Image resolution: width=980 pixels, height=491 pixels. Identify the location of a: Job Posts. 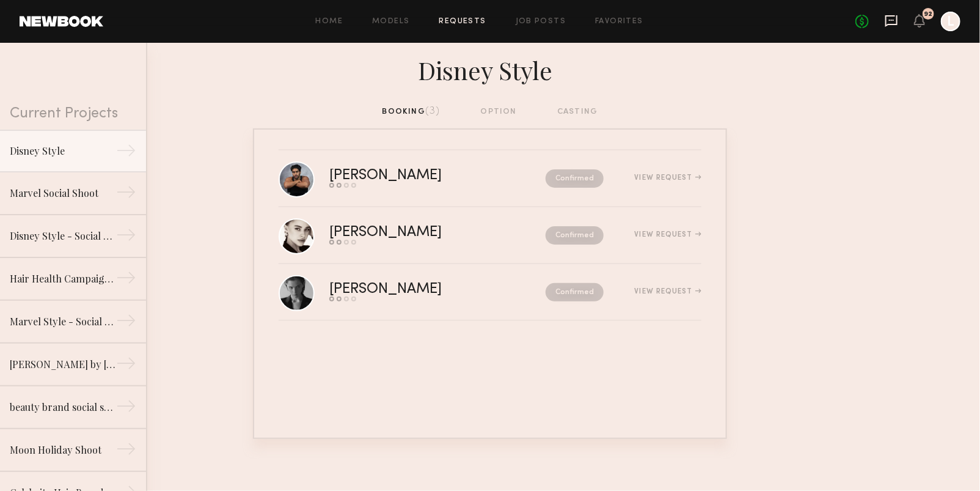
(541, 21).